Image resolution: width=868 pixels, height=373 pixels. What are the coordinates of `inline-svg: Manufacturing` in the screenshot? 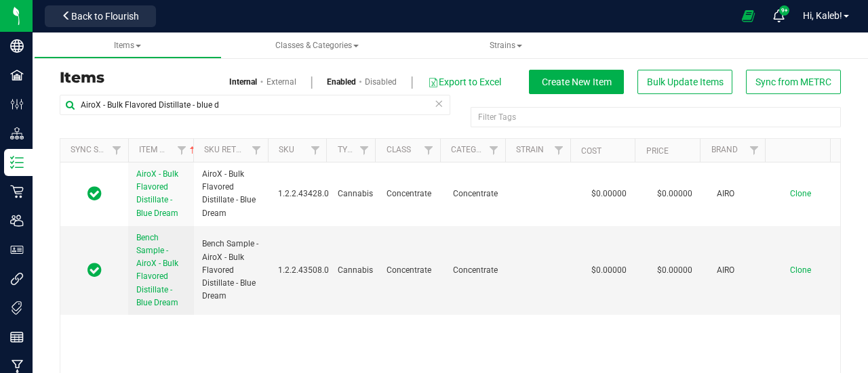 It's located at (17, 367).